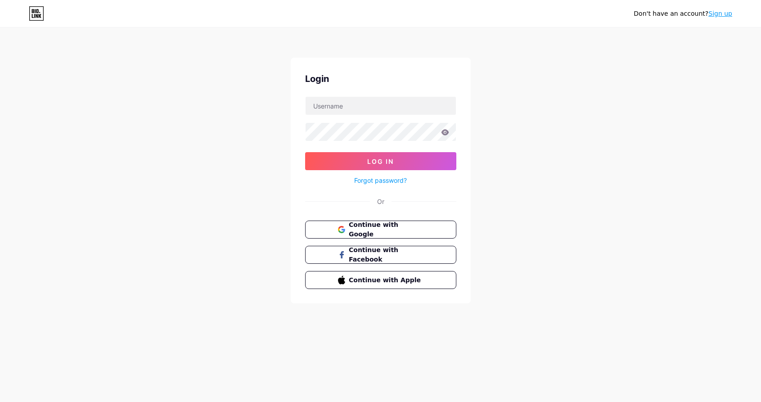 The width and height of the screenshot is (761, 402). What do you see at coordinates (380, 180) in the screenshot?
I see `a: Forgot password?` at bounding box center [380, 180].